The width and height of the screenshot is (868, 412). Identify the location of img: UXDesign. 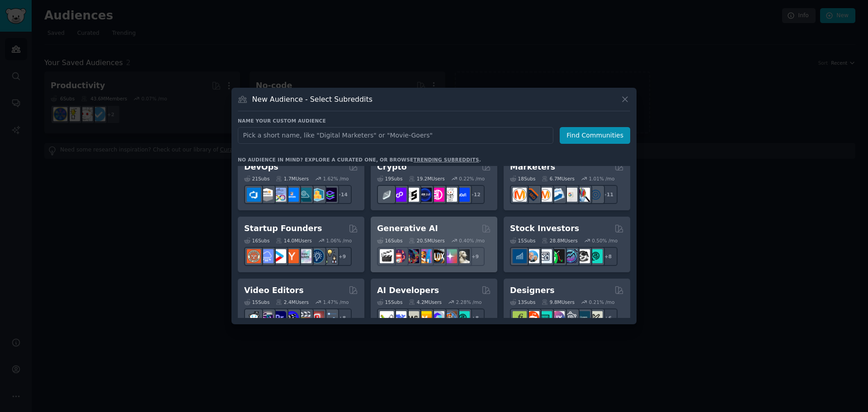
(557, 318).